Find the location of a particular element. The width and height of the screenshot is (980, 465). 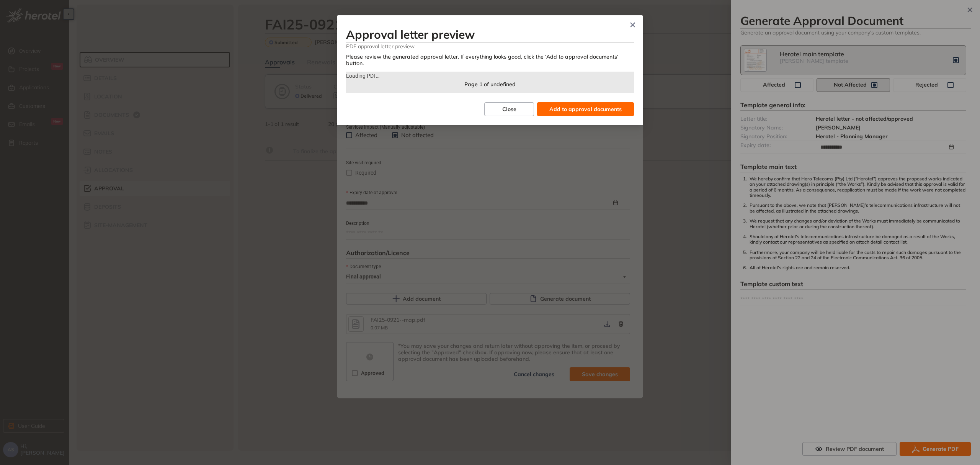

span: PDF approval letter preview is located at coordinates (490, 46).